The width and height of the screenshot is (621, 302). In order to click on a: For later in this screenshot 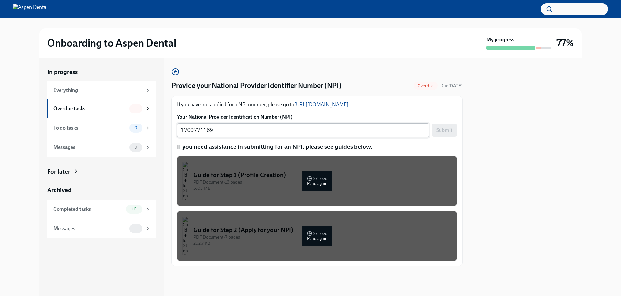, I will do `click(102, 172)`.